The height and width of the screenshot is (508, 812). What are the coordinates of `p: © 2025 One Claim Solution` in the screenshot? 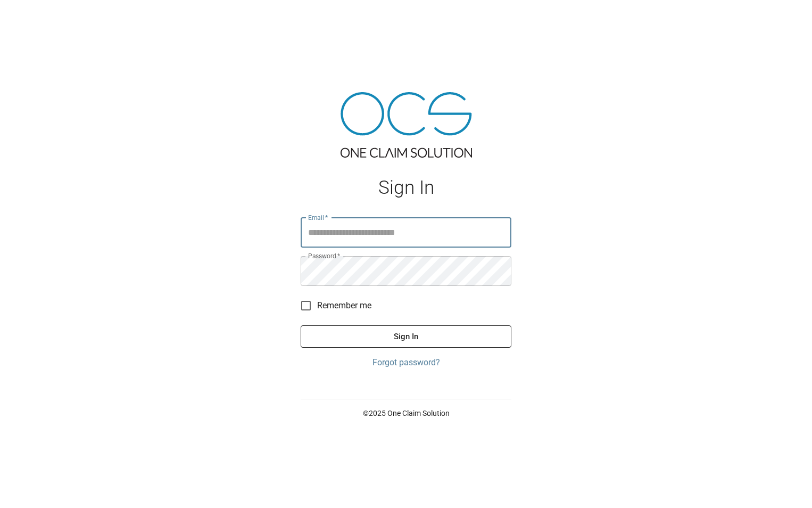 It's located at (406, 413).